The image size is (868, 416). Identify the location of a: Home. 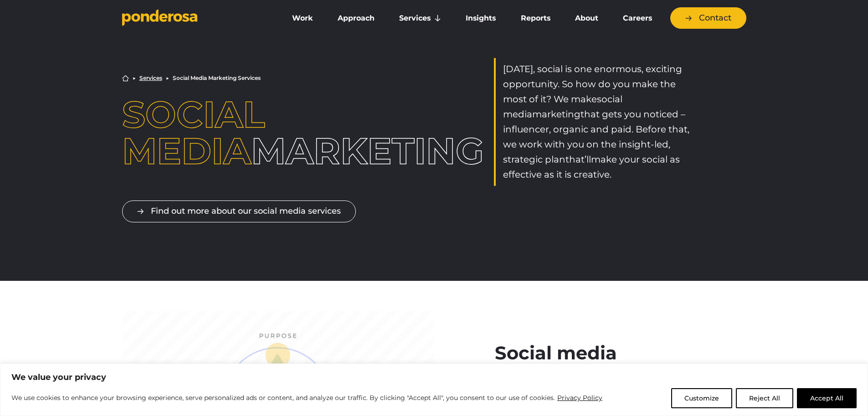
(125, 78).